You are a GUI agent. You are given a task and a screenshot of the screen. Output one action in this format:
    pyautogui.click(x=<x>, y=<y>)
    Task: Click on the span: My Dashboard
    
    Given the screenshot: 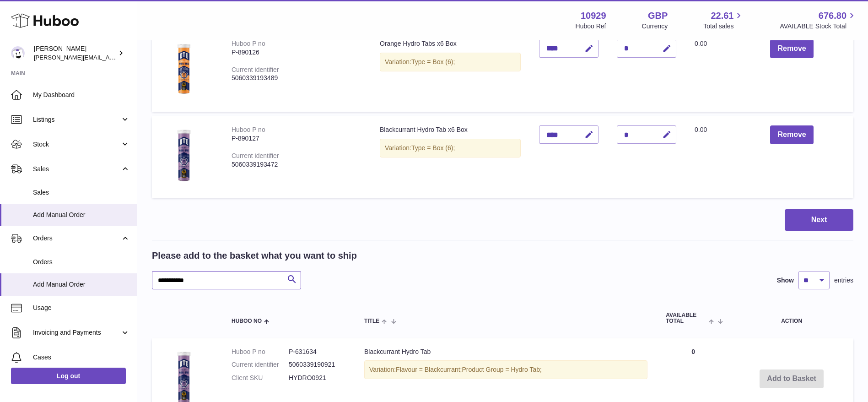 What is the action you would take?
    pyautogui.click(x=82, y=95)
    